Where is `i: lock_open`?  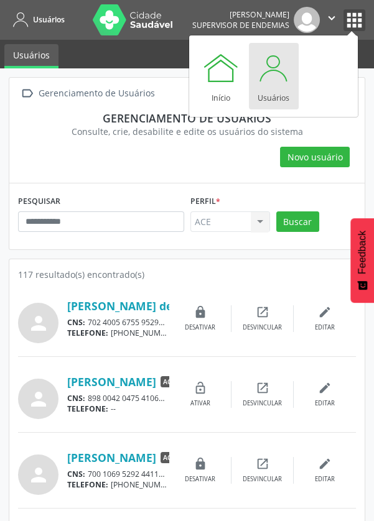 i: lock_open is located at coordinates (200, 388).